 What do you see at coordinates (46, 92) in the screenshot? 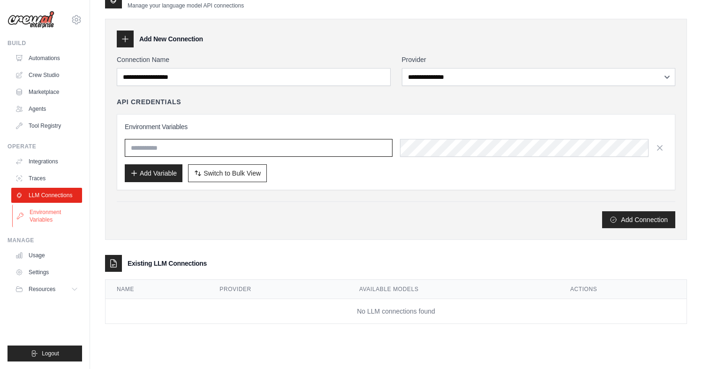
I see `a: Marketplace` at bounding box center [46, 92].